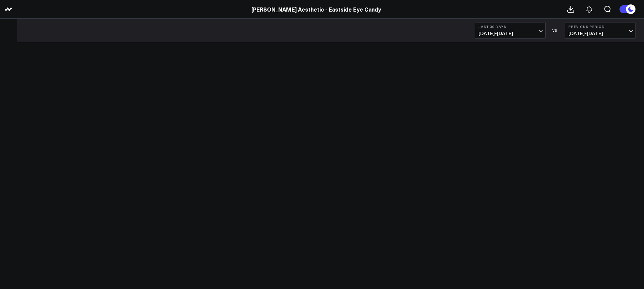 Image resolution: width=644 pixels, height=289 pixels. I want to click on b: Previous Period, so click(600, 26).